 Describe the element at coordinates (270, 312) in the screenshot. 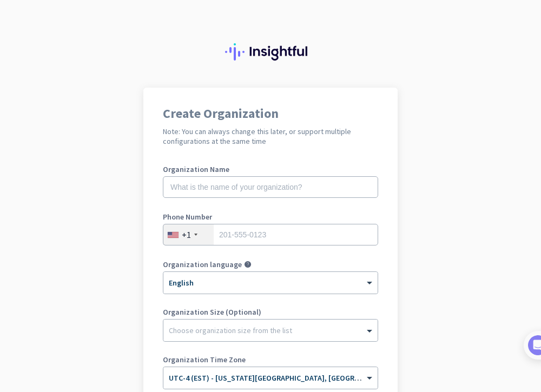

I see `label: Organization Size (Optional)` at that location.